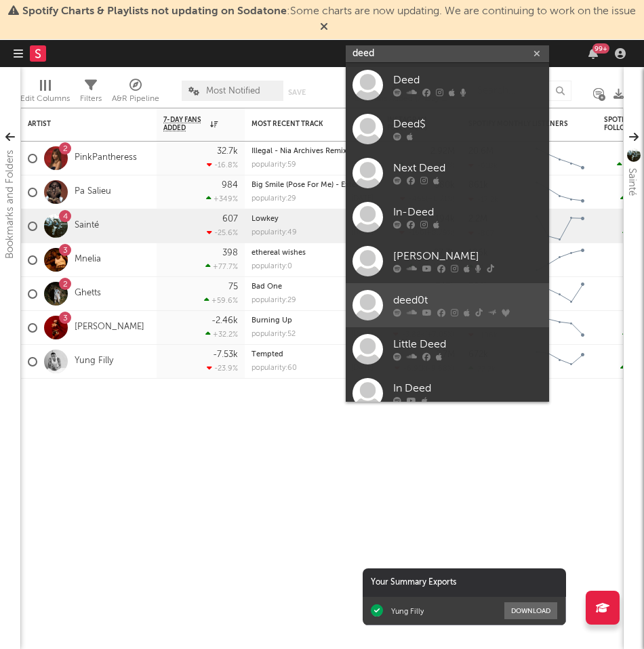  Describe the element at coordinates (274, 334) in the screenshot. I see `div: popularity: 52` at that location.